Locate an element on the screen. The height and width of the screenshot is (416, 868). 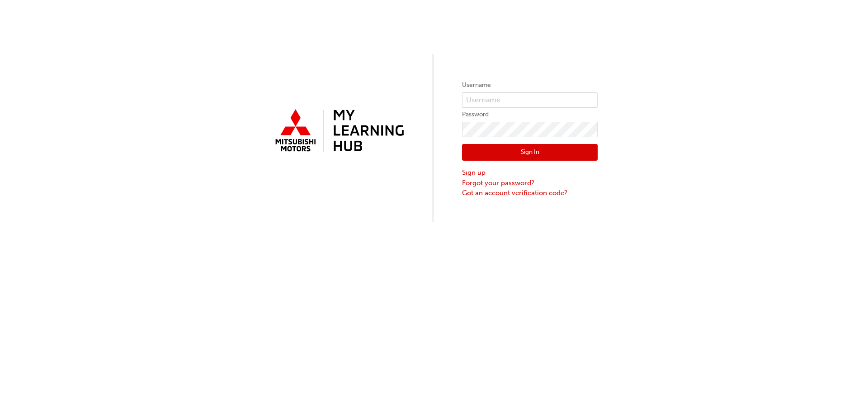
input: Username is located at coordinates (530, 100).